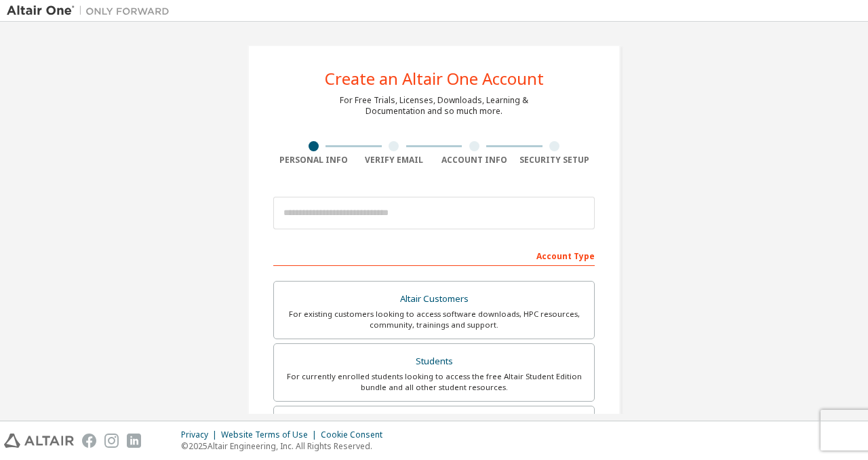  What do you see at coordinates (313, 160) in the screenshot?
I see `div: Personal Info` at bounding box center [313, 160].